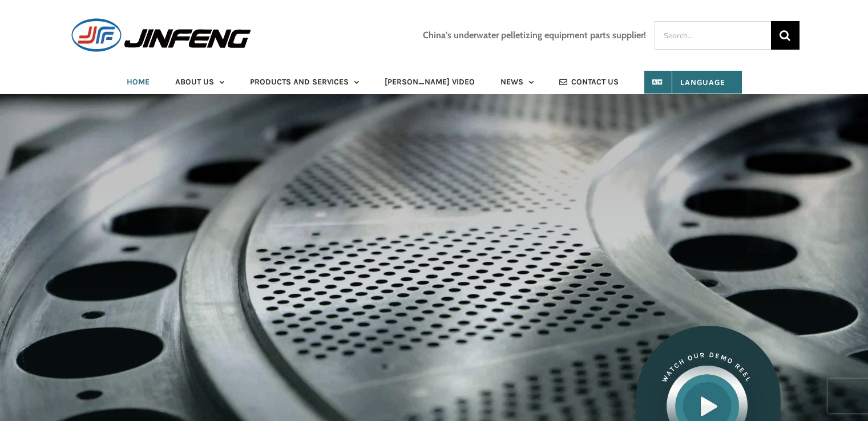 The image size is (868, 421). What do you see at coordinates (200, 82) in the screenshot?
I see `a: ABOUT US` at bounding box center [200, 82].